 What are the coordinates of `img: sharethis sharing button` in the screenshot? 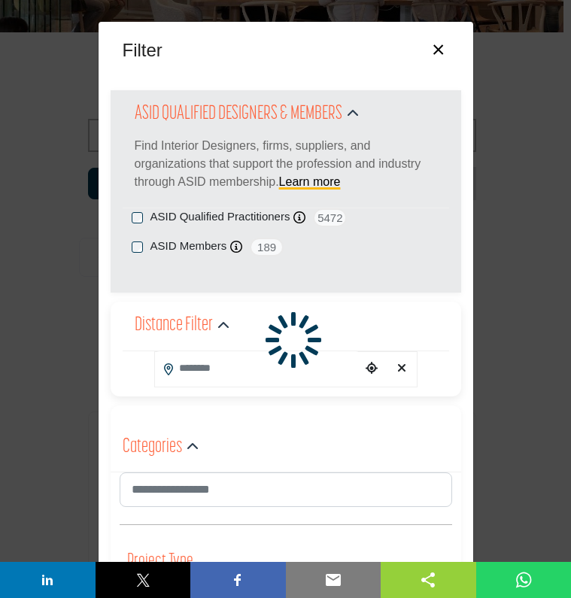 It's located at (428, 580).